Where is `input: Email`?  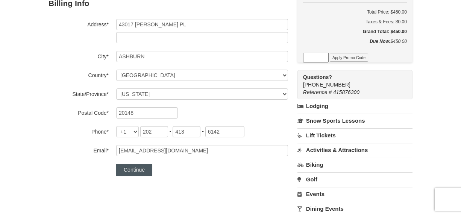
input: Email is located at coordinates (202, 150).